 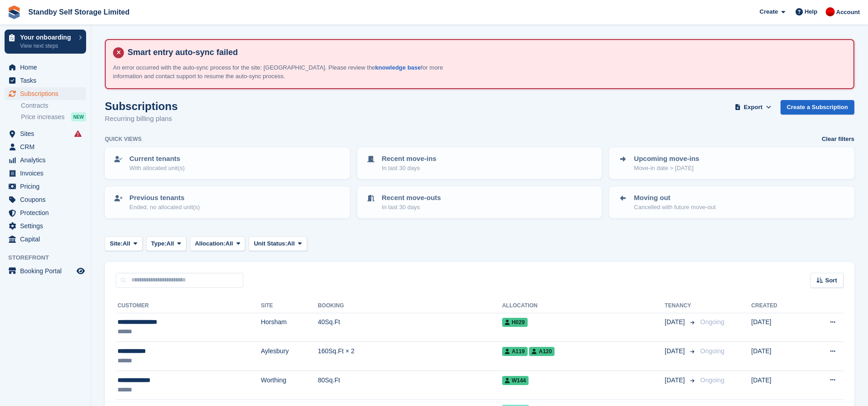 I want to click on button: Unit Status: All, so click(x=277, y=244).